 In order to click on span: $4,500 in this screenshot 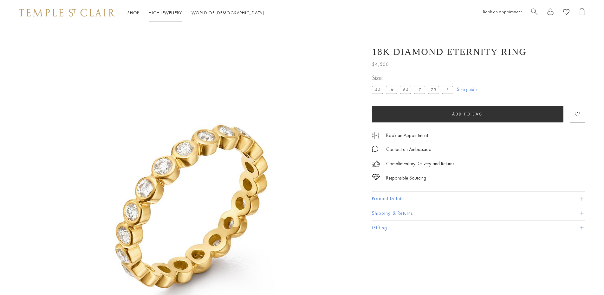, I will do `click(380, 64)`.